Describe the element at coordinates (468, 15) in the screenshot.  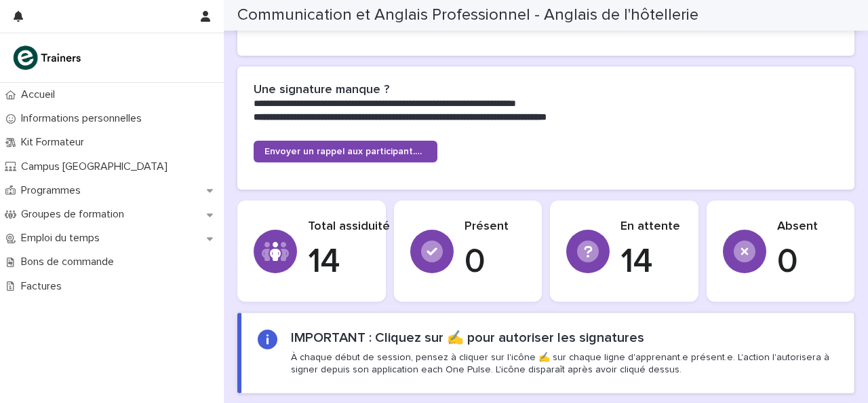
I see `h2: Communication et Anglais Professionnel - Anglais de l'hôtellerie` at that location.